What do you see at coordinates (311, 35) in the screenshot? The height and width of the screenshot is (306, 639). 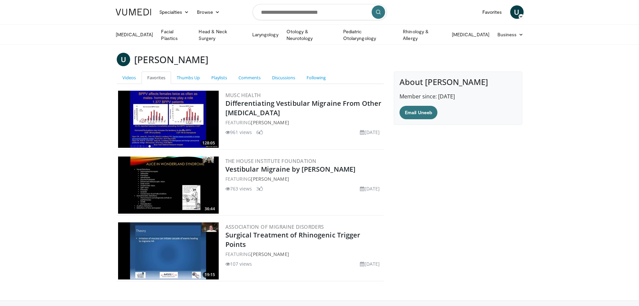 I see `a: Otology & Neurotology` at bounding box center [311, 35].